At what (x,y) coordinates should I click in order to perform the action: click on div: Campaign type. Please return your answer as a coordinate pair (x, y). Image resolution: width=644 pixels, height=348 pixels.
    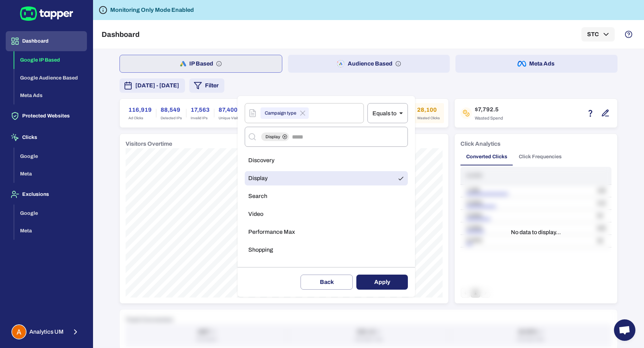
    Looking at the image, I should click on (284, 113).